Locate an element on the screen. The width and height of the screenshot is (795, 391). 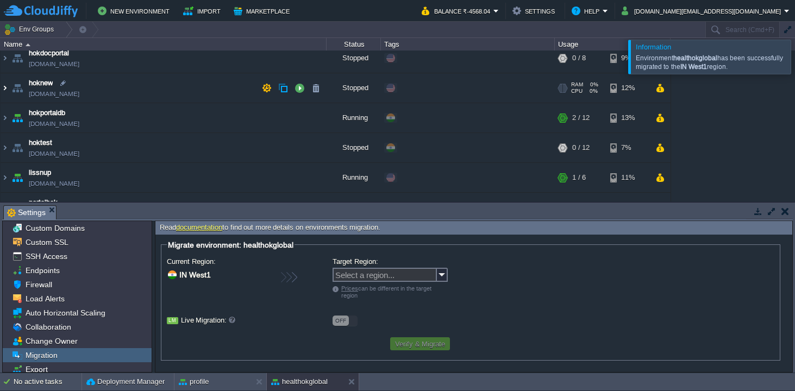
div: Read to find out more details on environments migration. is located at coordinates (474, 228).